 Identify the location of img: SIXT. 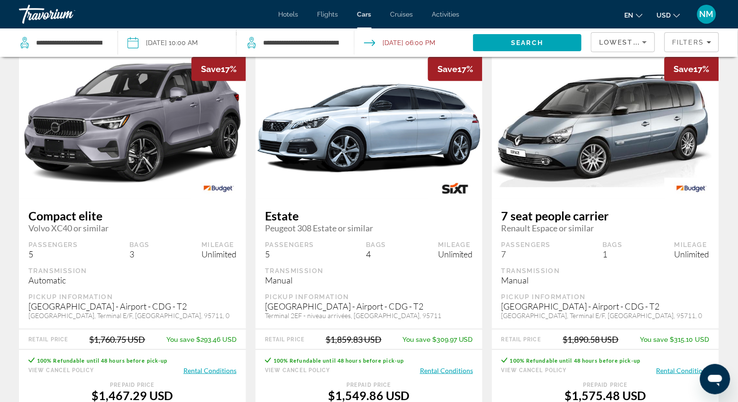
(455, 188).